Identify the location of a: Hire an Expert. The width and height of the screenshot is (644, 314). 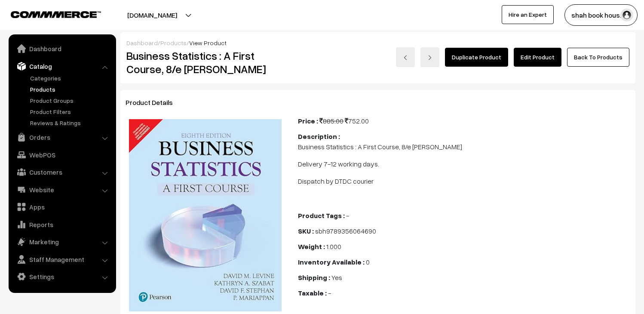
(527, 15).